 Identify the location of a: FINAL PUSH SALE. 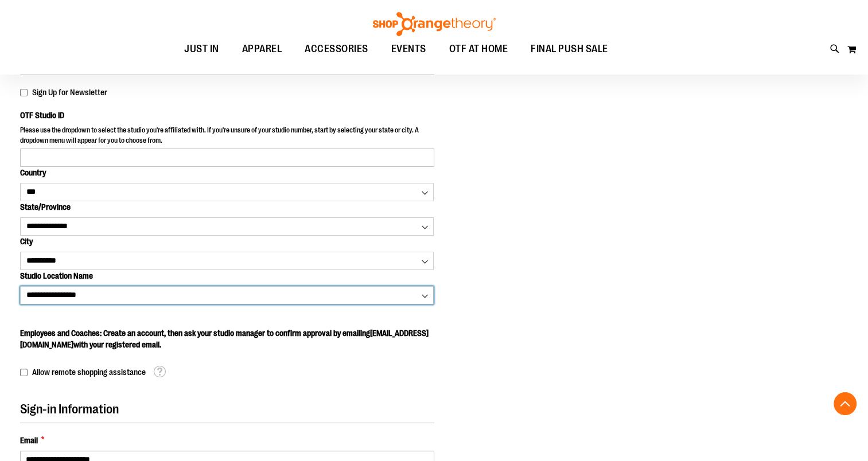
(569, 49).